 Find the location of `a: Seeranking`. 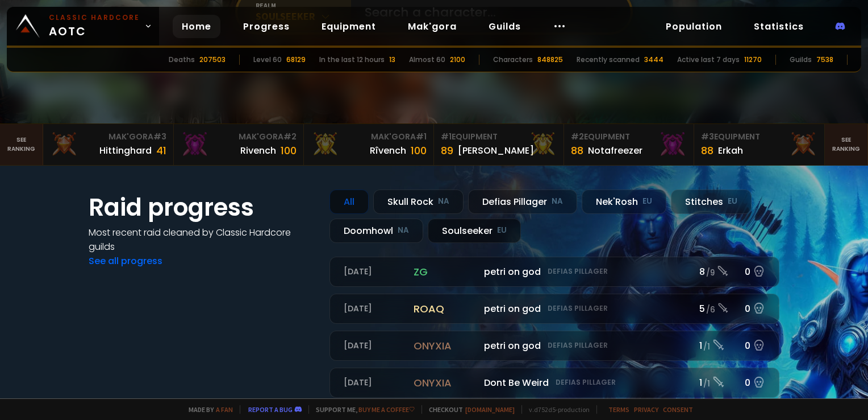

a: Seeranking is located at coordinates (847, 144).